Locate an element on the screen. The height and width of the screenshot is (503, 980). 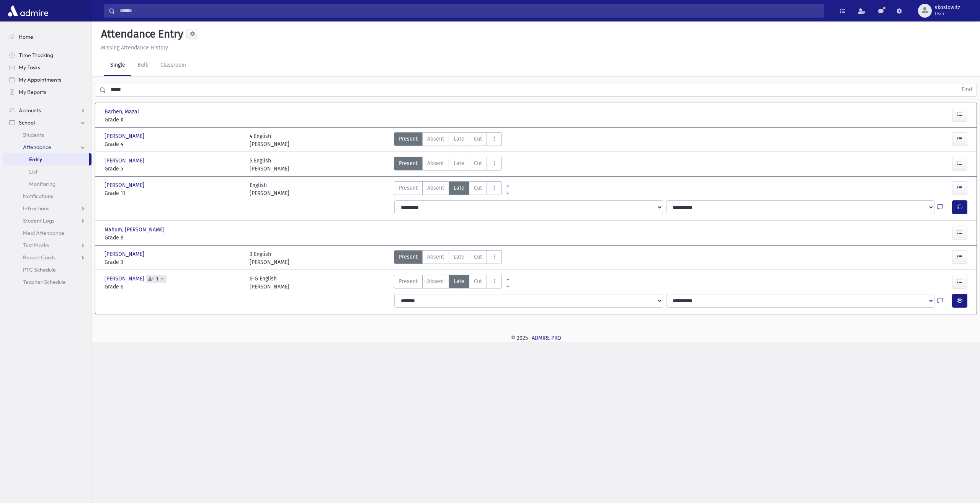
a: Home is located at coordinates (47, 37).